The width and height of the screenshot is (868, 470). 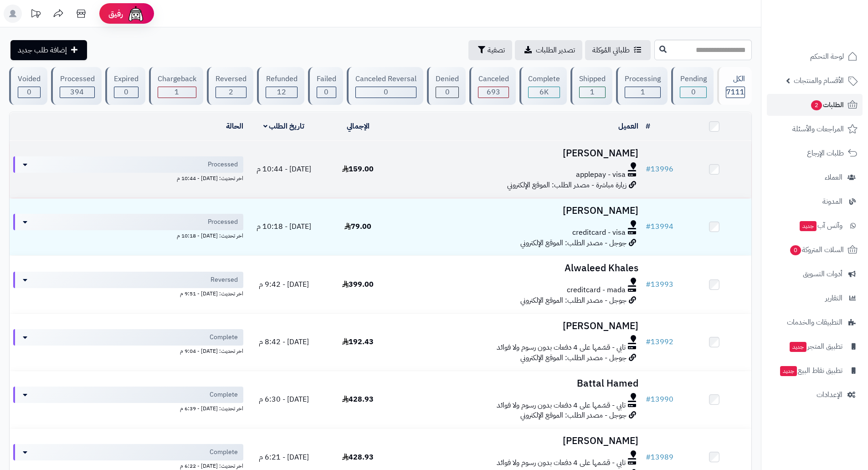 What do you see at coordinates (282, 92) in the screenshot?
I see `span: 12` at bounding box center [282, 92].